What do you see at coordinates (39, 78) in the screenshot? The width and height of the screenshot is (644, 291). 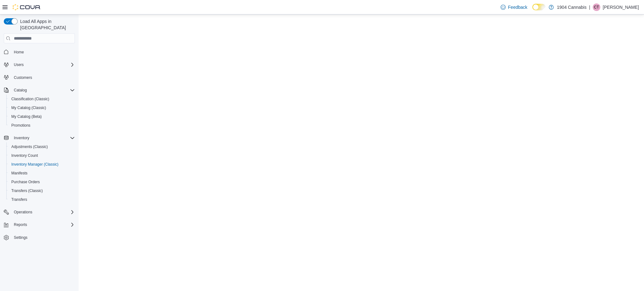 I see `button: Customers` at bounding box center [39, 78].